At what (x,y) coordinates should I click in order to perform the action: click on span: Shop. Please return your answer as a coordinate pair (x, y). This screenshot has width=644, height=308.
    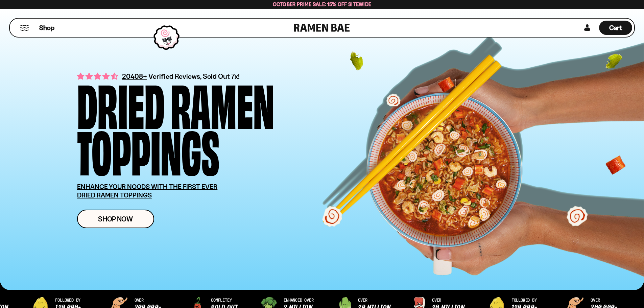
    Looking at the image, I should click on (47, 28).